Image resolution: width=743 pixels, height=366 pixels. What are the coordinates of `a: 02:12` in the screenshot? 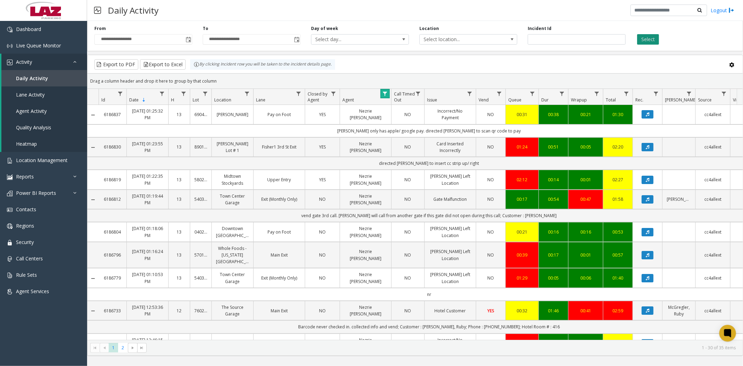 It's located at (522, 179).